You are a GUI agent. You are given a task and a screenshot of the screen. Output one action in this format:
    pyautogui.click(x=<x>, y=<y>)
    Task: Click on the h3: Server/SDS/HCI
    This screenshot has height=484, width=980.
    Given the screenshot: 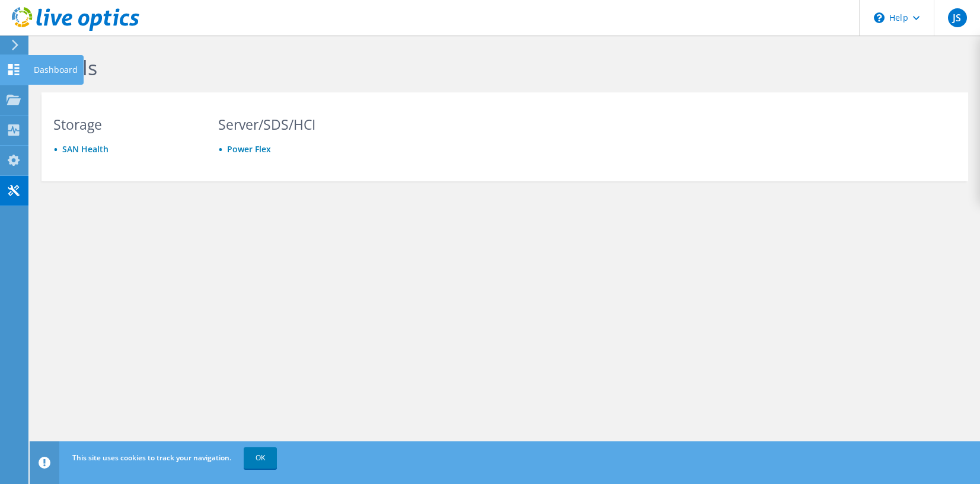 What is the action you would take?
    pyautogui.click(x=289, y=124)
    